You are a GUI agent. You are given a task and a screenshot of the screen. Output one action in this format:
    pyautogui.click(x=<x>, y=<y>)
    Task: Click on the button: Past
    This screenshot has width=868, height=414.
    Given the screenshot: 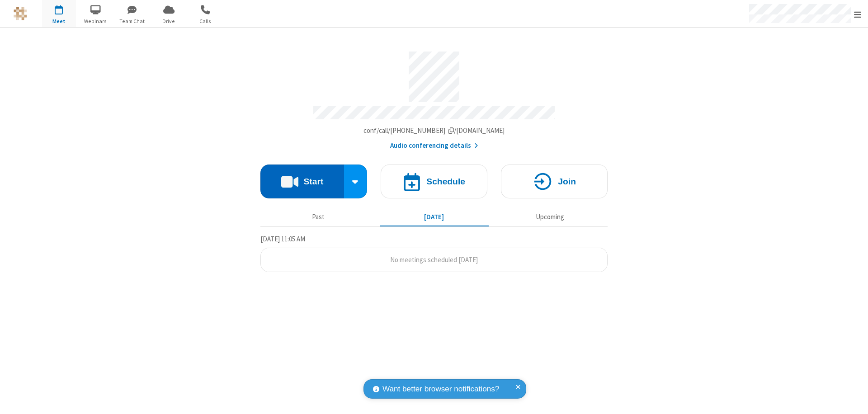 What is the action you would take?
    pyautogui.click(x=318, y=217)
    